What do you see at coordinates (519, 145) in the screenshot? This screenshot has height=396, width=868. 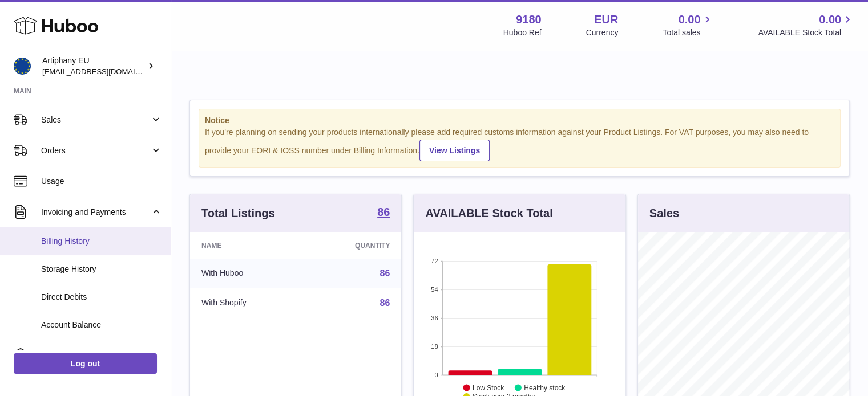 I see `div: If you're planning on sending your products internationally please add required customs informati...` at bounding box center [519, 145].